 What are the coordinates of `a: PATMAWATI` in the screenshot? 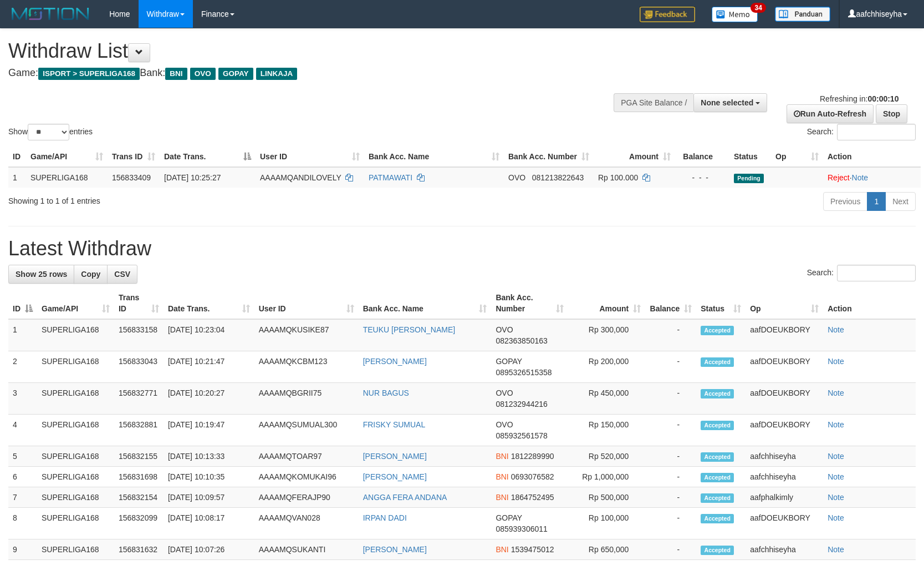 It's located at (390, 177).